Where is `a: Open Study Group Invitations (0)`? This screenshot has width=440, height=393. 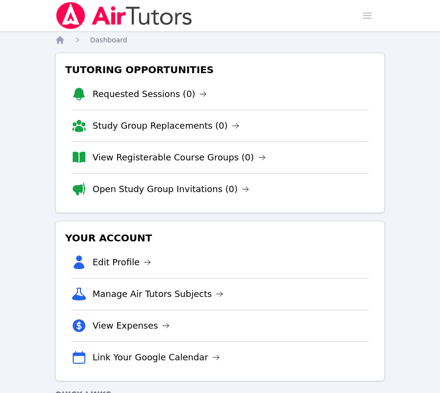 a: Open Study Group Invitations (0) is located at coordinates (171, 189).